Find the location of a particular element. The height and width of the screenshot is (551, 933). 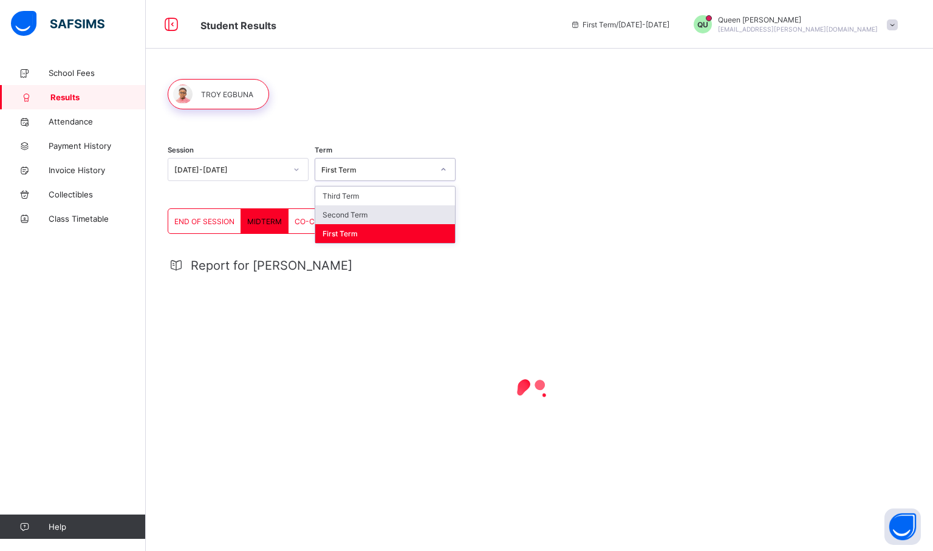

span: Term is located at coordinates (323, 150).